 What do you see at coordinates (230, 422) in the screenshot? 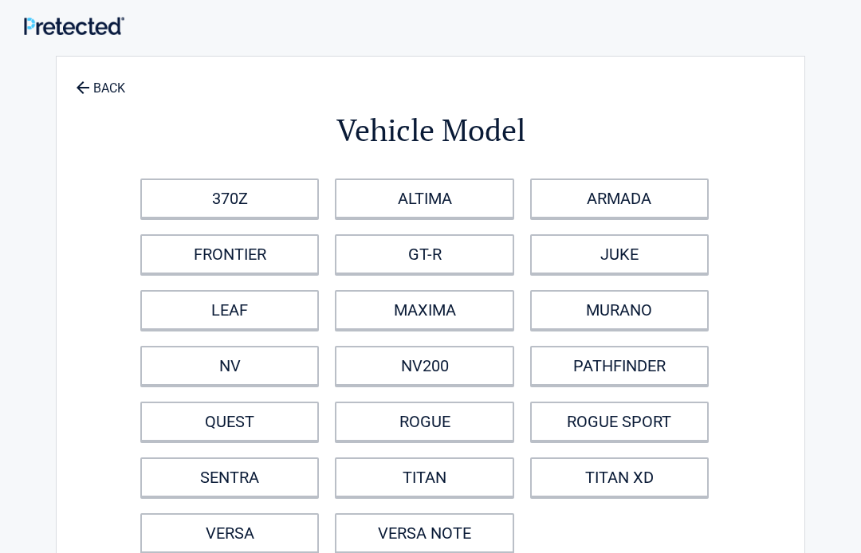
I see `a: QUEST` at bounding box center [230, 422].